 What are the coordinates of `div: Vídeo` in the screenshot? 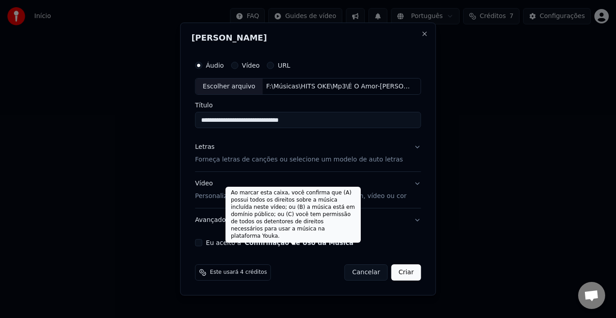 It's located at (301, 190).